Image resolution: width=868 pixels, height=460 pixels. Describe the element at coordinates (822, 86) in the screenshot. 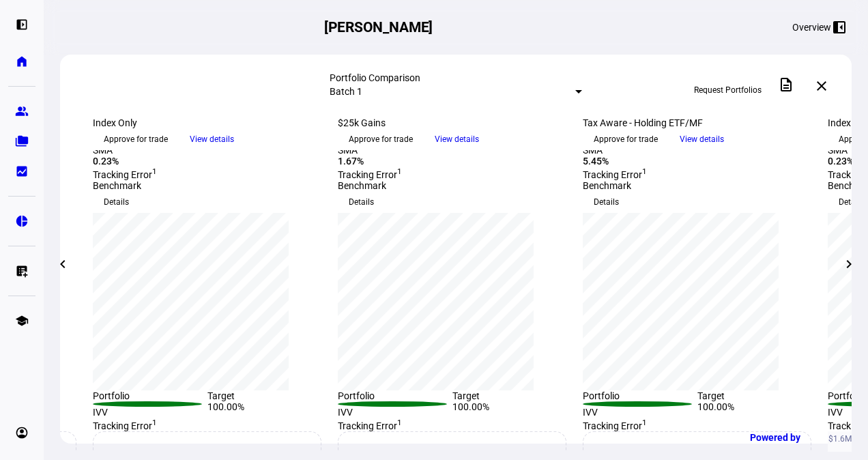

I see `mat-icon: close` at that location.